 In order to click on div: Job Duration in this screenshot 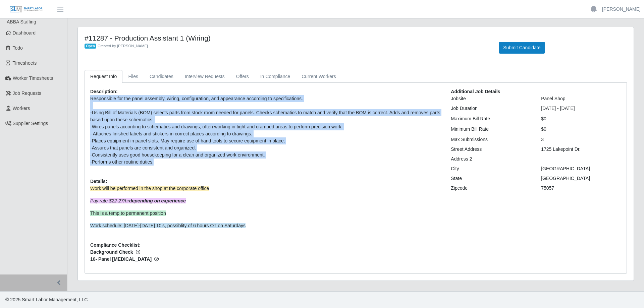, I will do `click(491, 108)`.